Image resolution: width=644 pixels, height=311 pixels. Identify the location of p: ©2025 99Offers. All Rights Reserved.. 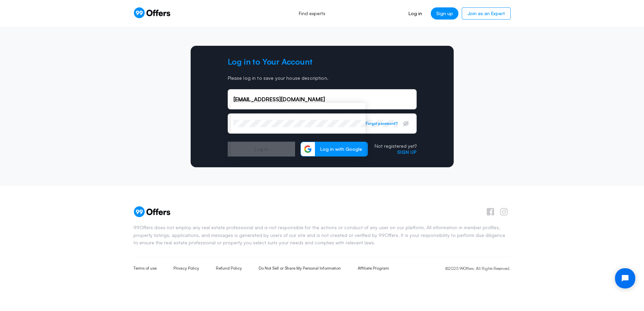
(478, 268).